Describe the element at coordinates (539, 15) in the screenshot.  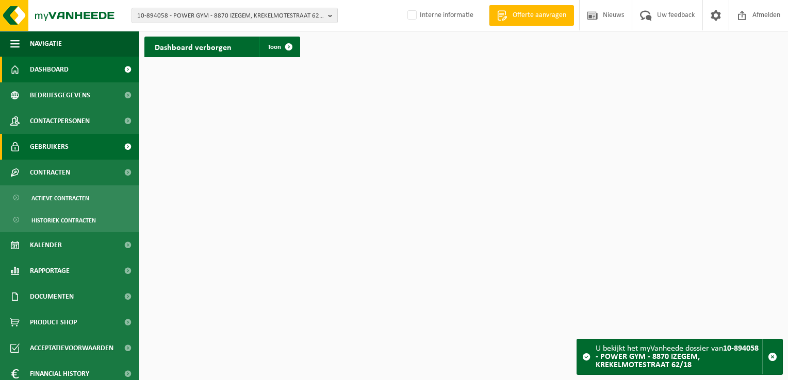
I see `span: Offerte aanvragen` at that location.